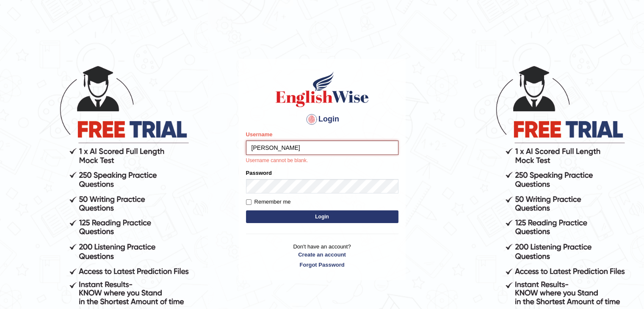  I want to click on a: Forgot Password, so click(323, 265).